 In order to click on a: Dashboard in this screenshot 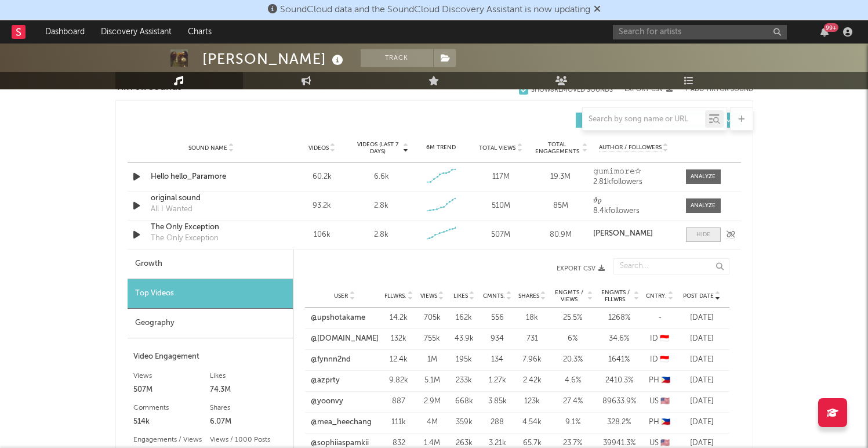, I will do `click(65, 32)`.